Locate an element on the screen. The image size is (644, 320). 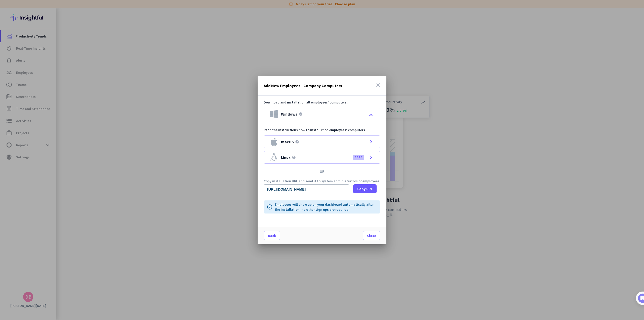
i: info is located at coordinates (270, 207).